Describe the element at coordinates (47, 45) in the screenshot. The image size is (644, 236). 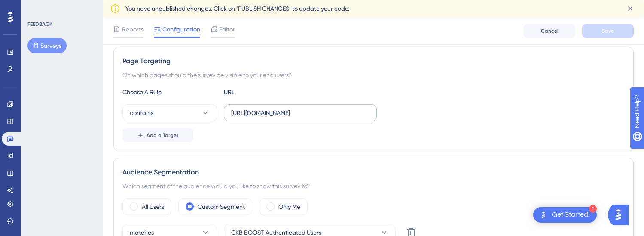
I see `button: Surveys` at that location.